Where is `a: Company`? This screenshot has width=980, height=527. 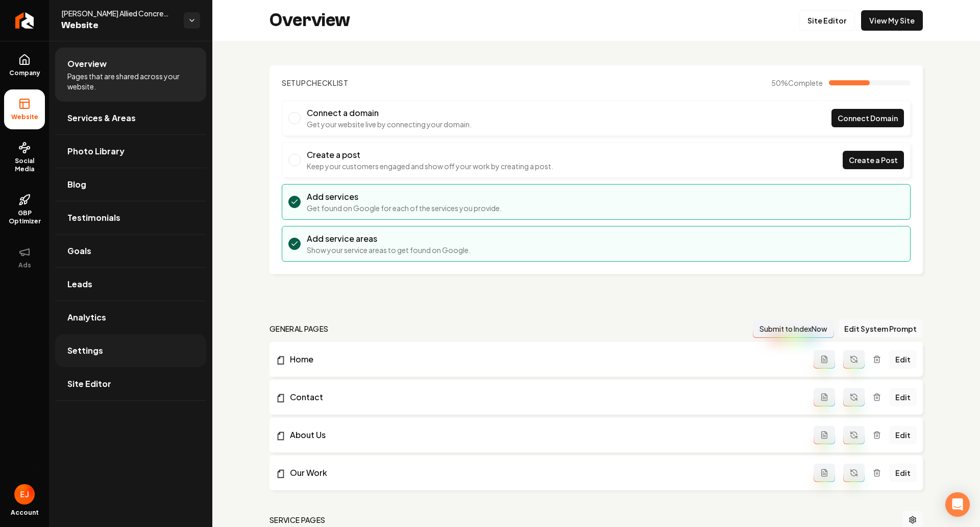
a: Company is located at coordinates (24, 65).